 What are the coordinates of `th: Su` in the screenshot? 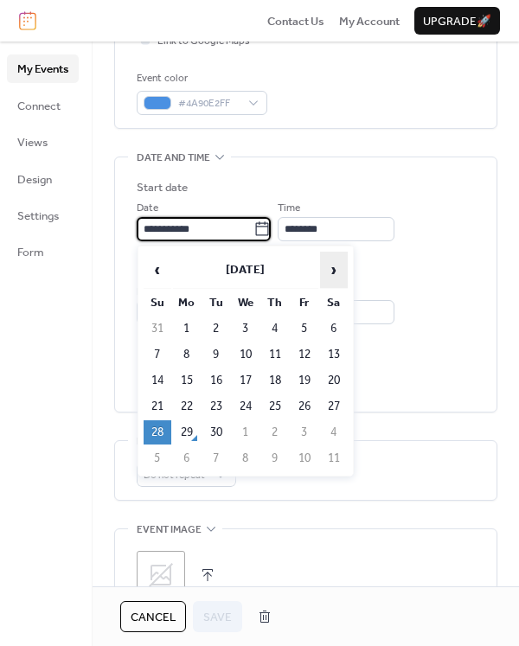 It's located at (157, 303).